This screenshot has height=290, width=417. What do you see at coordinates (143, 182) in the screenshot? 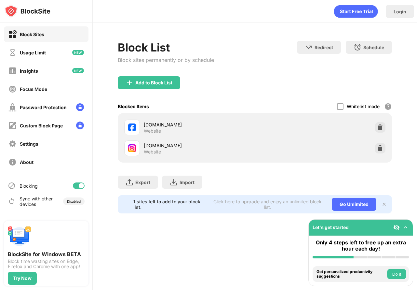
I see `div: Export` at bounding box center [143, 182].